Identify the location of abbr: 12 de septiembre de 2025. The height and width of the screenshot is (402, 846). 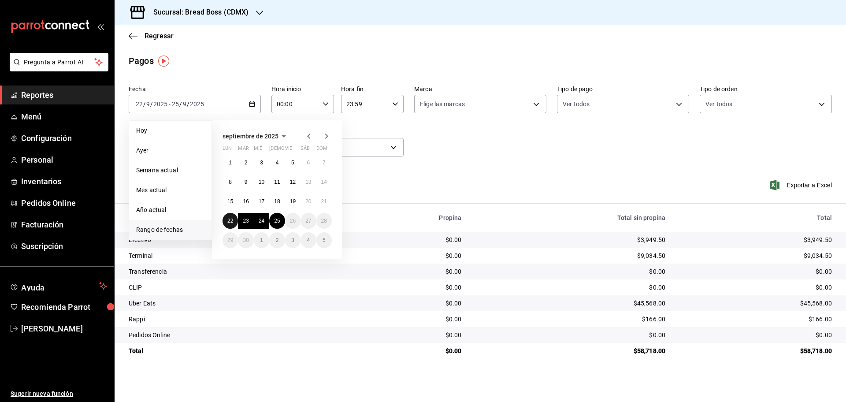
(293, 182).